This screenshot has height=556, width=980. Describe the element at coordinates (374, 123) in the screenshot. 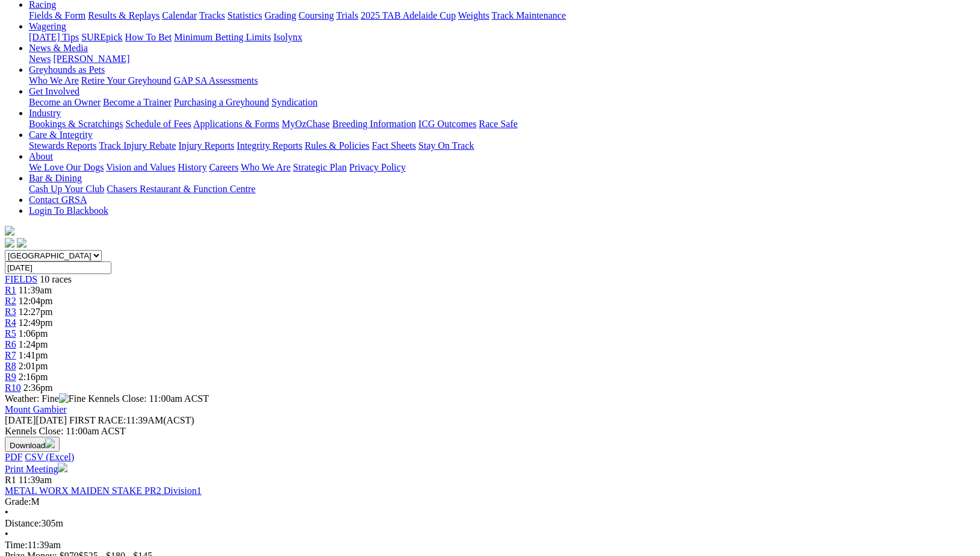

I see `a: Breeding Information` at that location.